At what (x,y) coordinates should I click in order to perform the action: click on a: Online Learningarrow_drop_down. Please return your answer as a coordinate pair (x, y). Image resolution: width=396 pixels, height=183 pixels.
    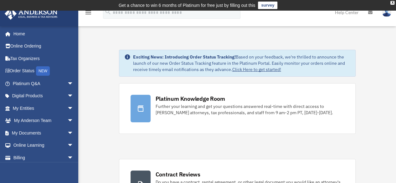
    Looking at the image, I should click on (44, 146).